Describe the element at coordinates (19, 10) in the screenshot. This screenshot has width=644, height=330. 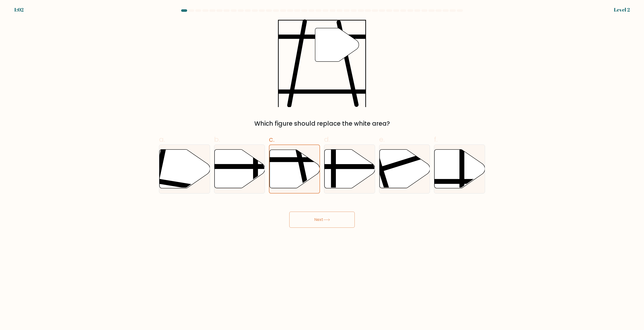
I see `div: 1:02` at that location.